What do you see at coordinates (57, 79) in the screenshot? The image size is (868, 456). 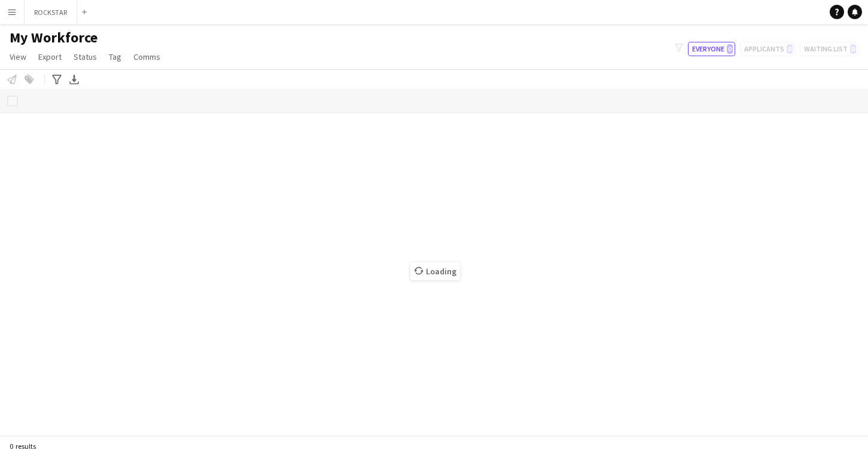 I see `app-action-btn: Advanced filters` at bounding box center [57, 79].